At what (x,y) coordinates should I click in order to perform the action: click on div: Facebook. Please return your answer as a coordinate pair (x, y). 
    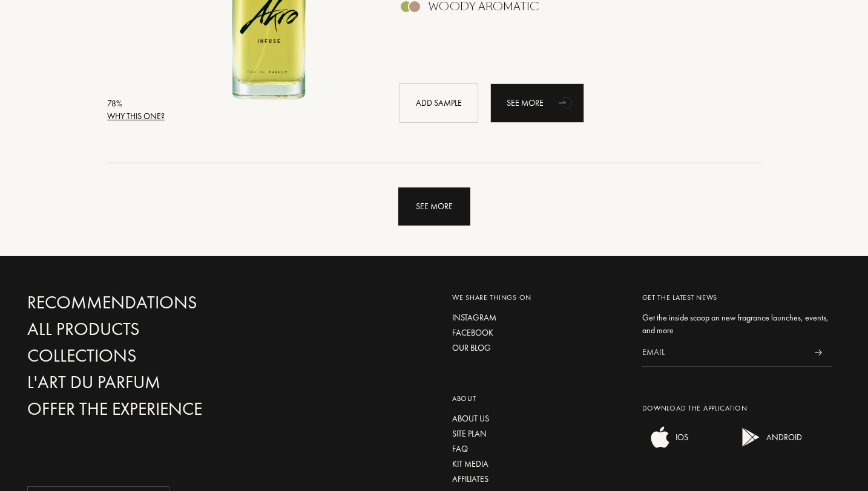
    Looking at the image, I should click on (538, 333).